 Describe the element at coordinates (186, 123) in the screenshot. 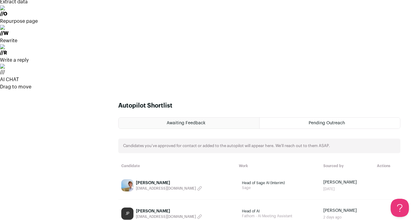

I see `span: Awaiting Feedback` at that location.